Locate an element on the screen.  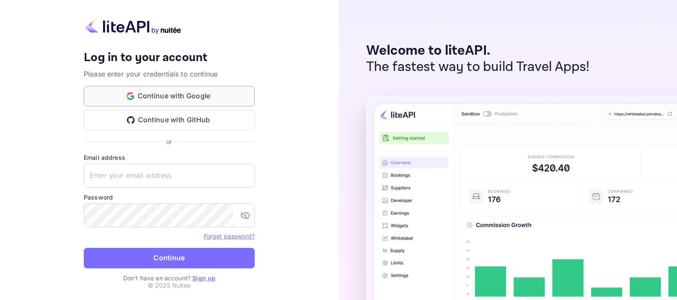
p: Please enter your credentials to continue is located at coordinates (169, 74).